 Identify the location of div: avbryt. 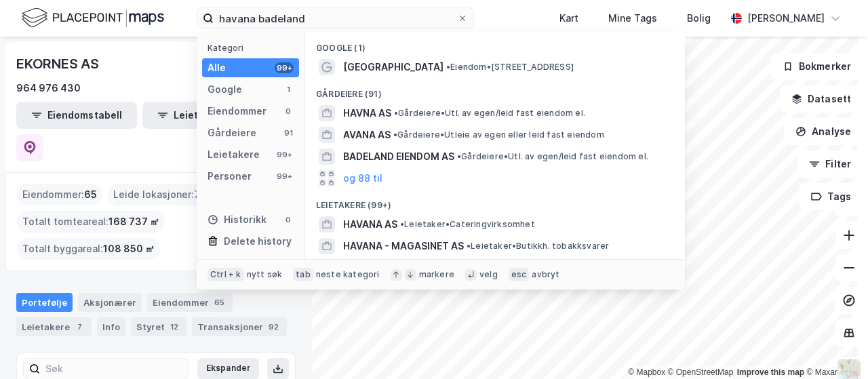
(545, 275).